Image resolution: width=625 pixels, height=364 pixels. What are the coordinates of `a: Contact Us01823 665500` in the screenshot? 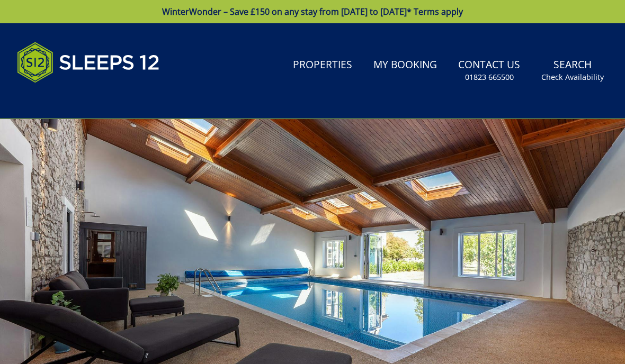 It's located at (488, 70).